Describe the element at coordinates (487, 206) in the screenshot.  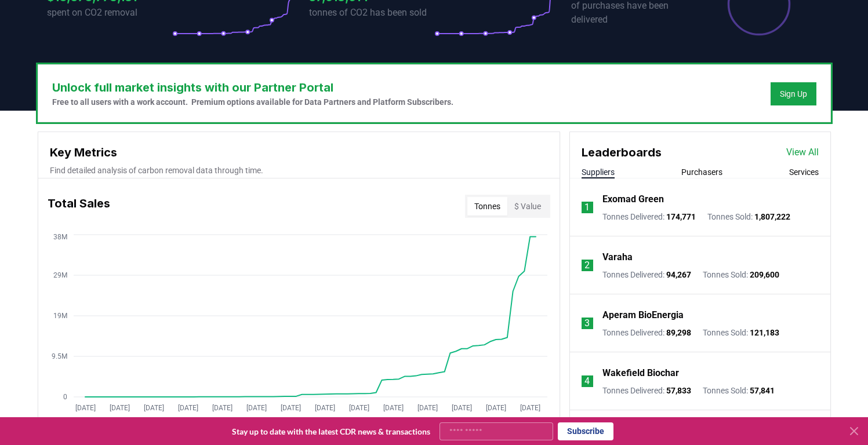
I see `button: Tonnes` at that location.